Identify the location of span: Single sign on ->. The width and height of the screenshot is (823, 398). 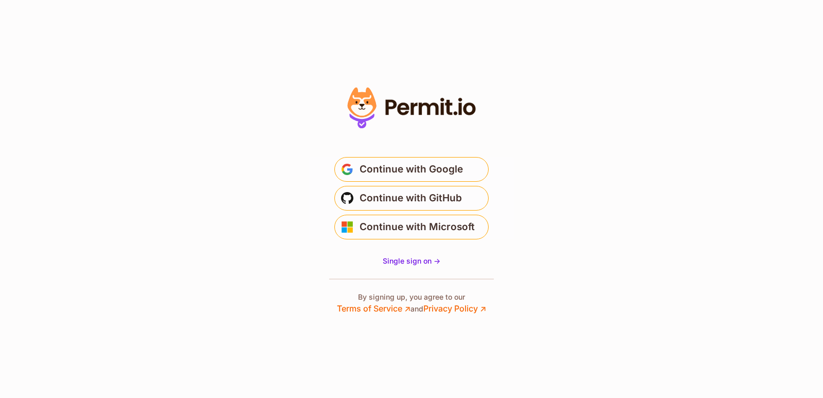
(411, 260).